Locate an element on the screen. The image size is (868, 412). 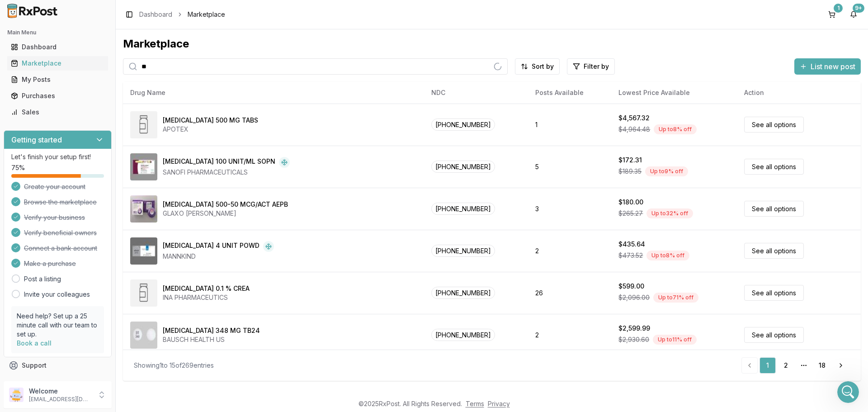
img: Abiraterone Acetate 500 MG TABS is located at coordinates (144, 125).